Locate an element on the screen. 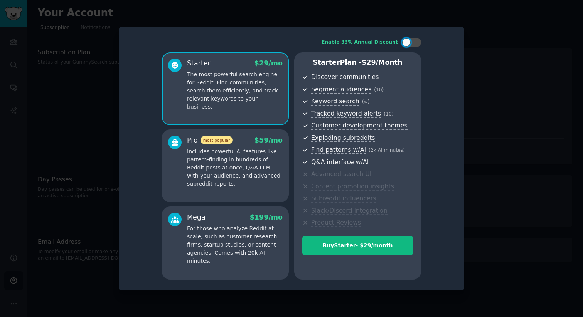  p: Starter Plan - is located at coordinates (357, 62).